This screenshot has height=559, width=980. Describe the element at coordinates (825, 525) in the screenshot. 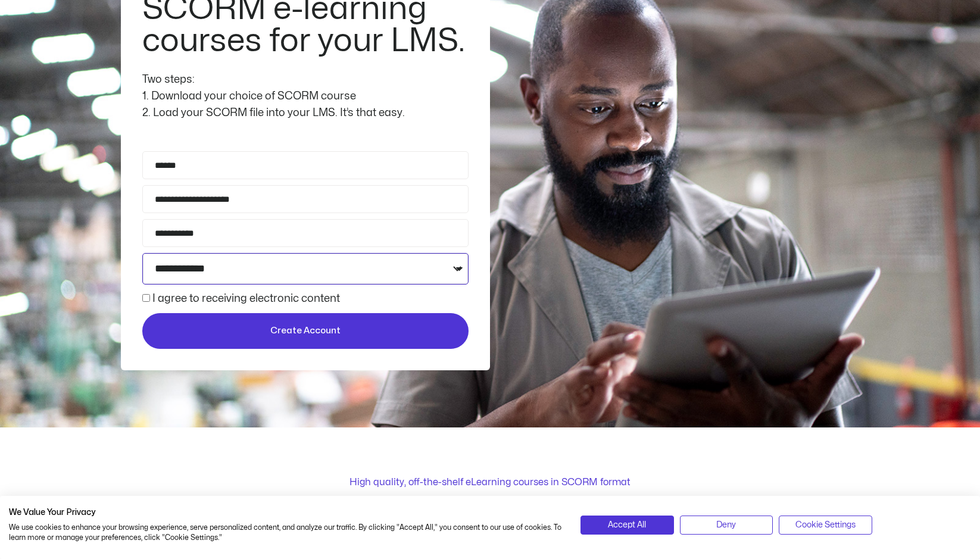

I see `span: Cookie Settings` at that location.